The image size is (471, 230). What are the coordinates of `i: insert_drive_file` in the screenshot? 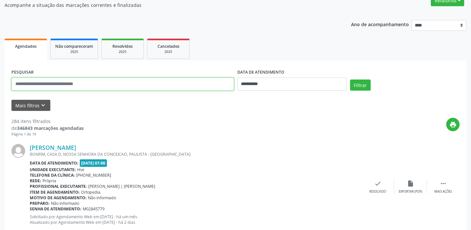 It's located at (410, 183).